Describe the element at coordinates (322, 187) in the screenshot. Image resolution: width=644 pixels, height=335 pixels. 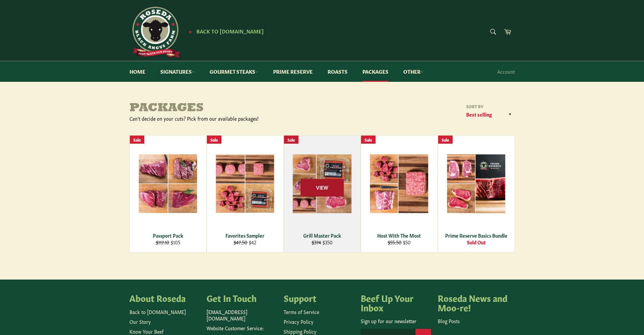
I see `span: View` at that location.